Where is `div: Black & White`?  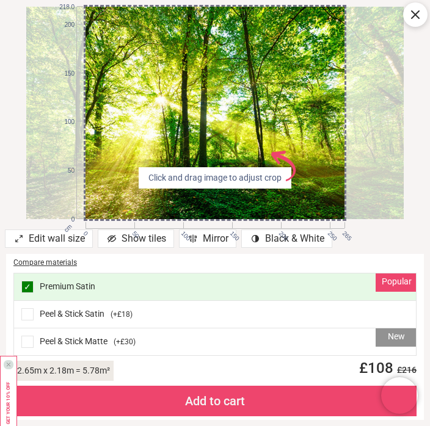 div: Black & White is located at coordinates (286, 239).